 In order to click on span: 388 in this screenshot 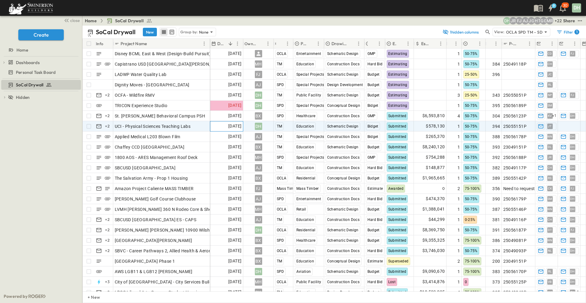, I will do `click(496, 137)`.